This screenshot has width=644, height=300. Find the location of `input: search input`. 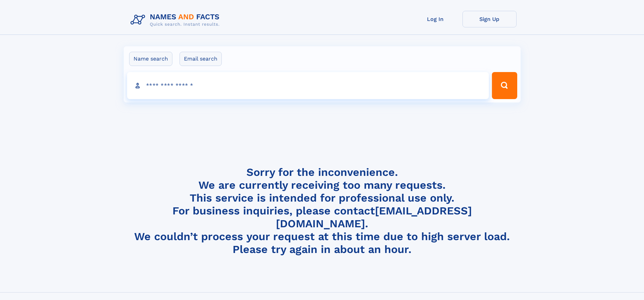

input: search input is located at coordinates (308, 86).